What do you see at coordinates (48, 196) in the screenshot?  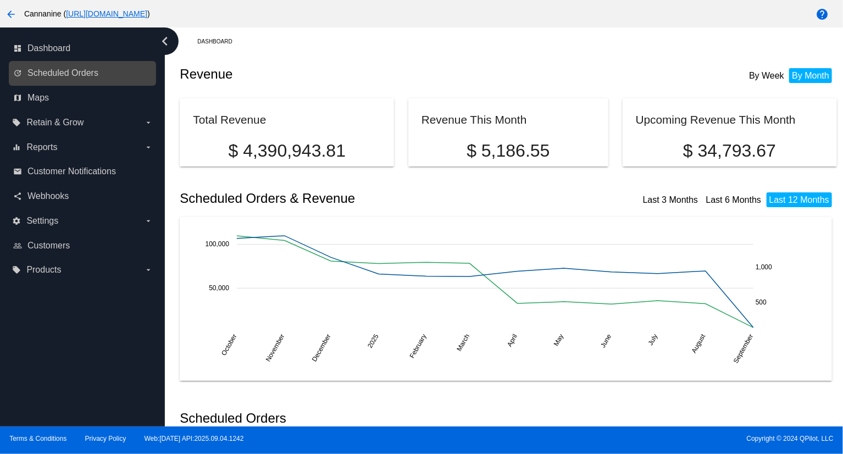 I see `span: Webhooks` at bounding box center [48, 196].